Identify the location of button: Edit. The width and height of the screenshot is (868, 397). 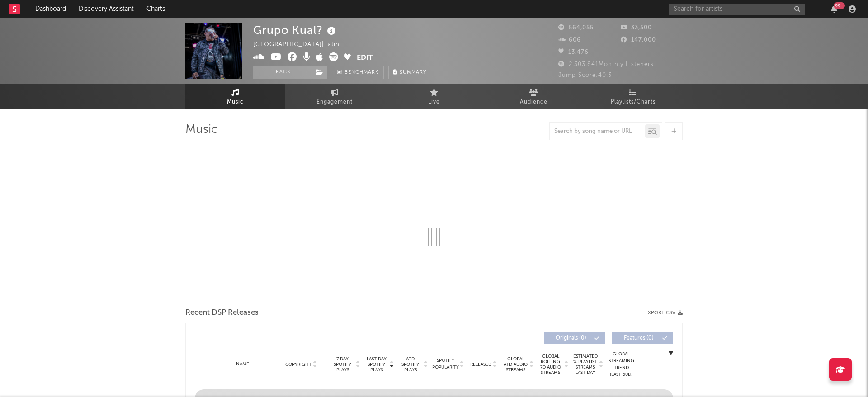
(365, 58).